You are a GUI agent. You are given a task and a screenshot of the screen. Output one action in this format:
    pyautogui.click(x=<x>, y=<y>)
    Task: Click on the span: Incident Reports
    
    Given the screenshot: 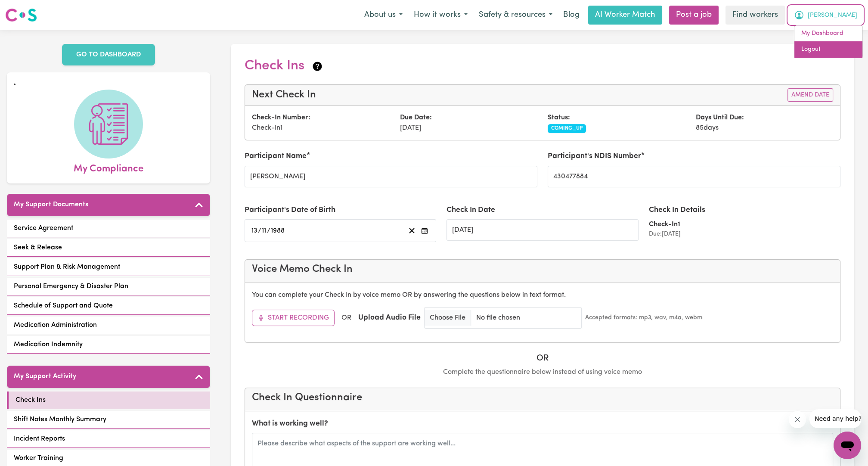 What is the action you would take?
    pyautogui.click(x=39, y=439)
    